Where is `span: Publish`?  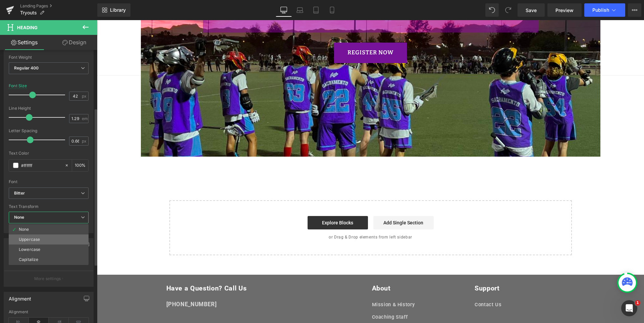
span: Publish is located at coordinates (601, 10).